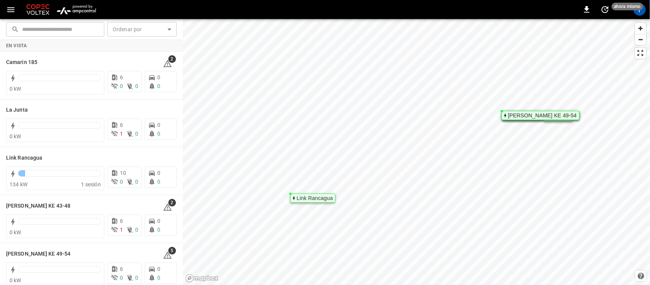 The height and width of the screenshot is (285, 650). Describe the element at coordinates (315, 198) in the screenshot. I see `div: Link Rancagua` at that location.